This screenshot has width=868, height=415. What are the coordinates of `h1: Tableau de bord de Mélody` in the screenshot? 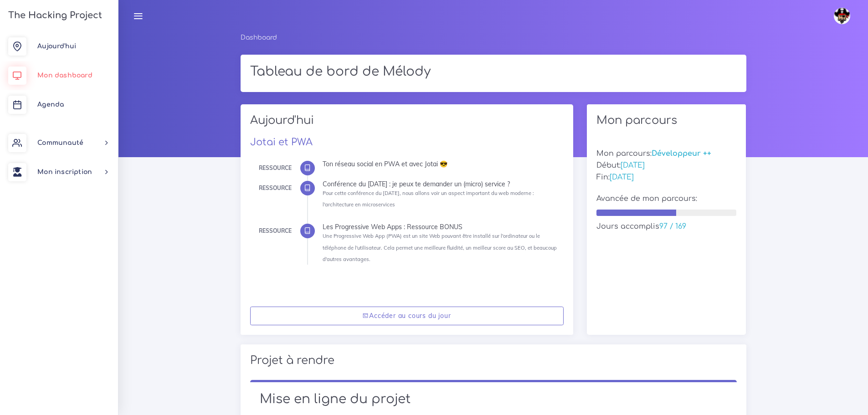 It's located at (494, 72).